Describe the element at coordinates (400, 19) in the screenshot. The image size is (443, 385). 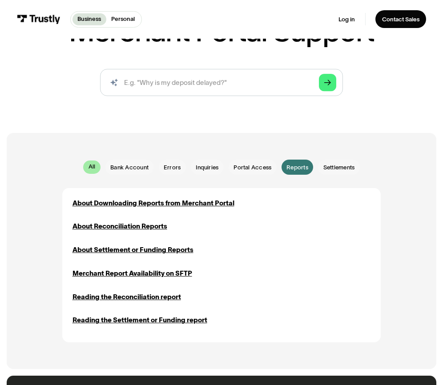
I see `a: Contact Sales` at that location.